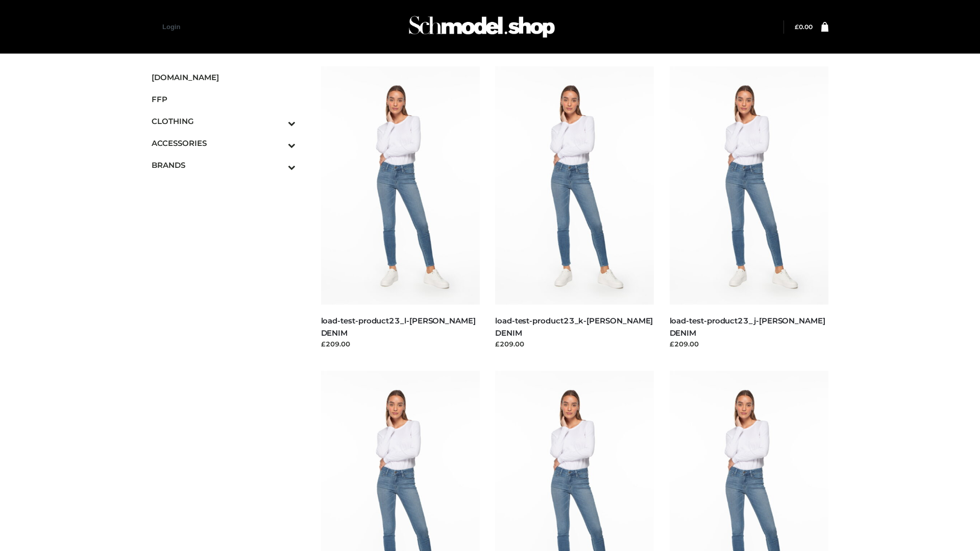  I want to click on a: Schmodel Admin 964, so click(482, 27).